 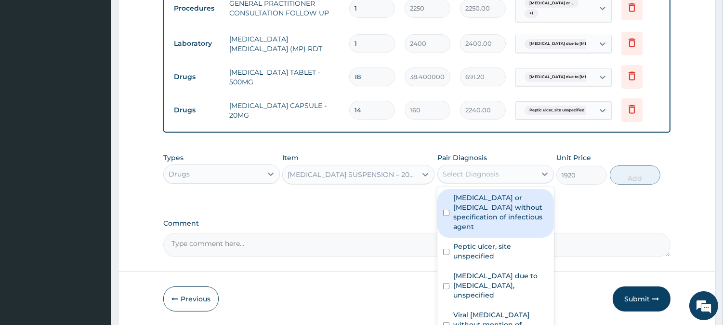 I want to click on button: Add, so click(x=635, y=175).